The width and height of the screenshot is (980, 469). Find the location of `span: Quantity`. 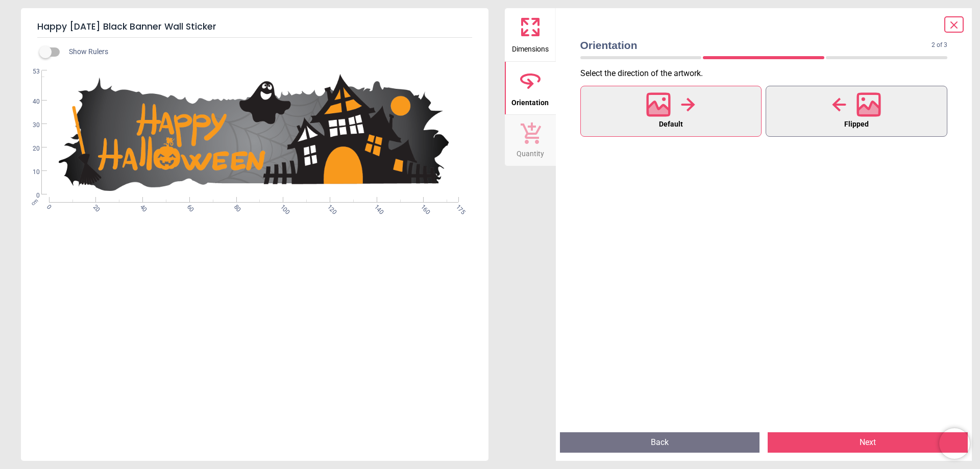

span: Quantity is located at coordinates (530, 152).